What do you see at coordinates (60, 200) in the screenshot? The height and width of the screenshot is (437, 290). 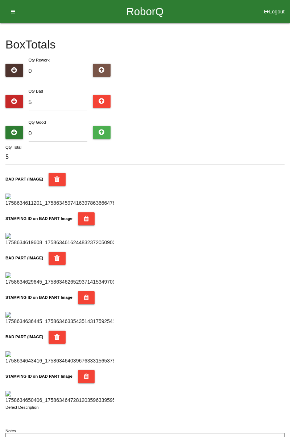 I see `img: 1758634611201_1758634597416397863666476175023.jpg` at bounding box center [60, 200].